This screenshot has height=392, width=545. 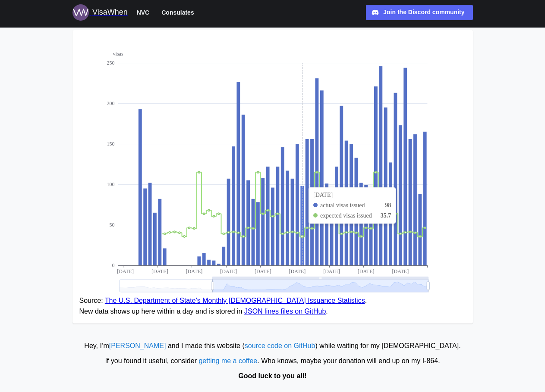 What do you see at coordinates (178, 12) in the screenshot?
I see `span: Consulates` at bounding box center [178, 12].